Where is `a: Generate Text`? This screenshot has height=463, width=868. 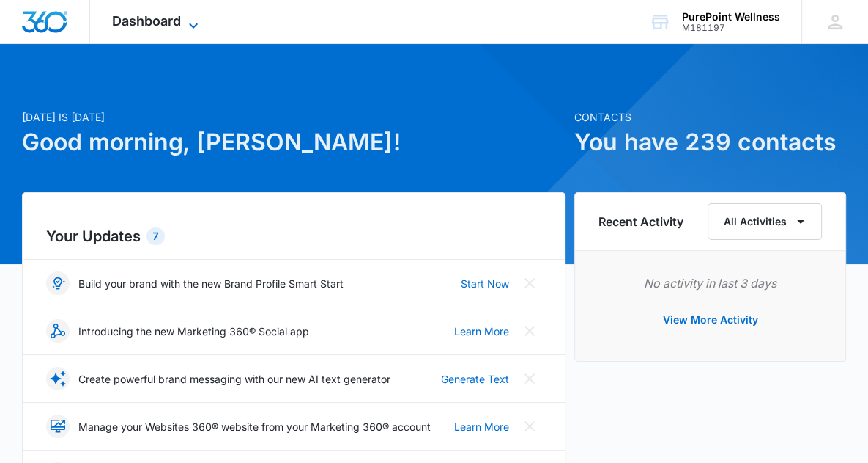 a: Generate Text is located at coordinates (474, 378).